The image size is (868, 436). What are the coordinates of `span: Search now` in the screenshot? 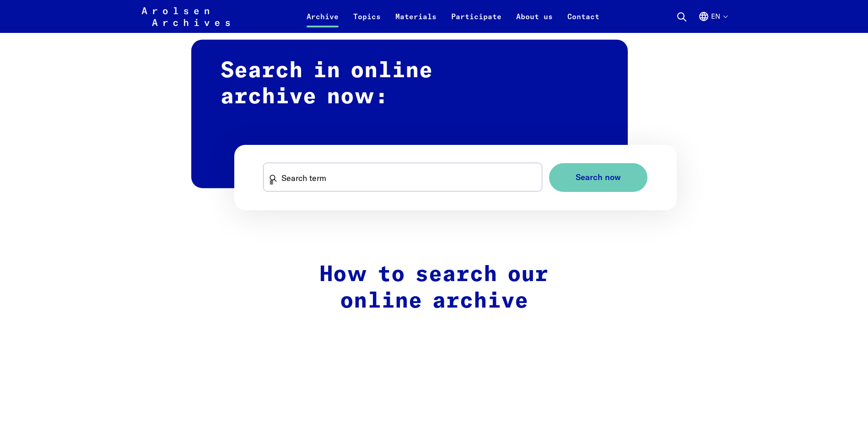 It's located at (598, 177).